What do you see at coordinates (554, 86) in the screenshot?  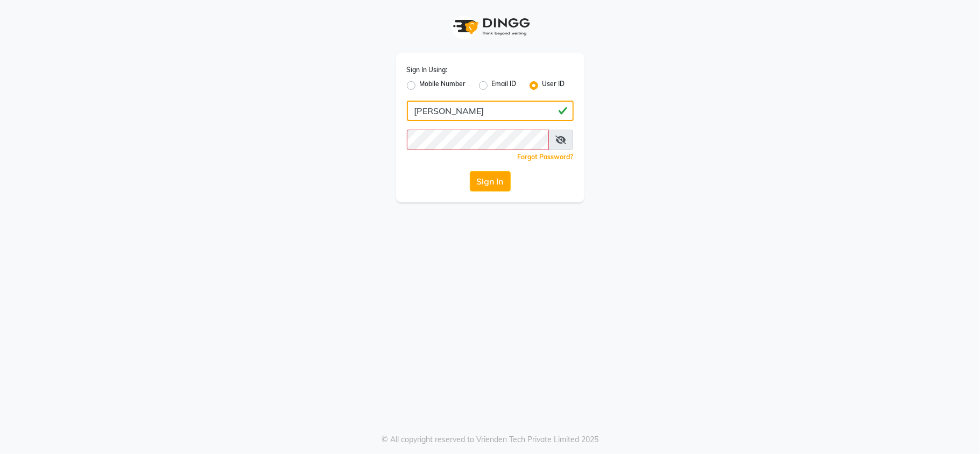 I see `label: User ID` at bounding box center [554, 86].